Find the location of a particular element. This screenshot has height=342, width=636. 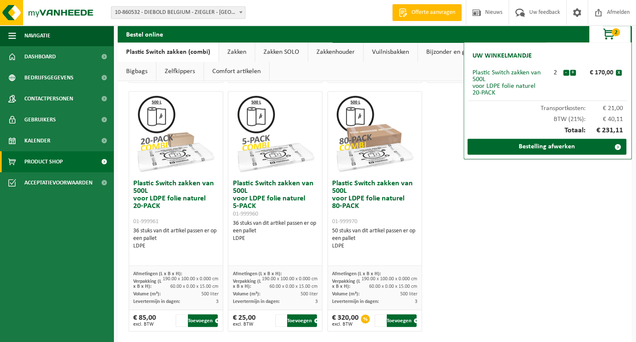

img: 01-999960 is located at coordinates (275, 134).